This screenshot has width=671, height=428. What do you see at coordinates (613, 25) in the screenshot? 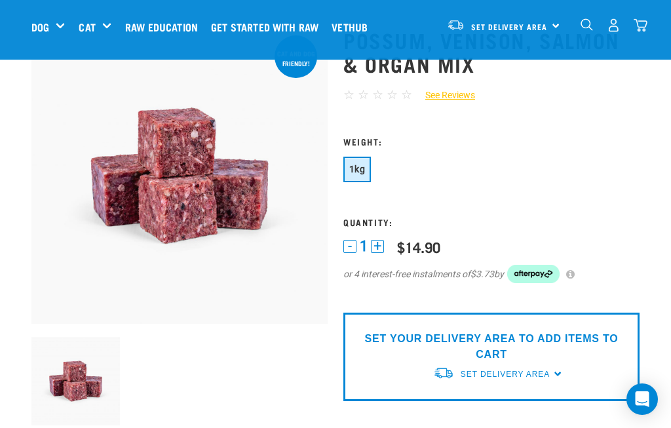
I see `img: user.png` at bounding box center [613, 25].